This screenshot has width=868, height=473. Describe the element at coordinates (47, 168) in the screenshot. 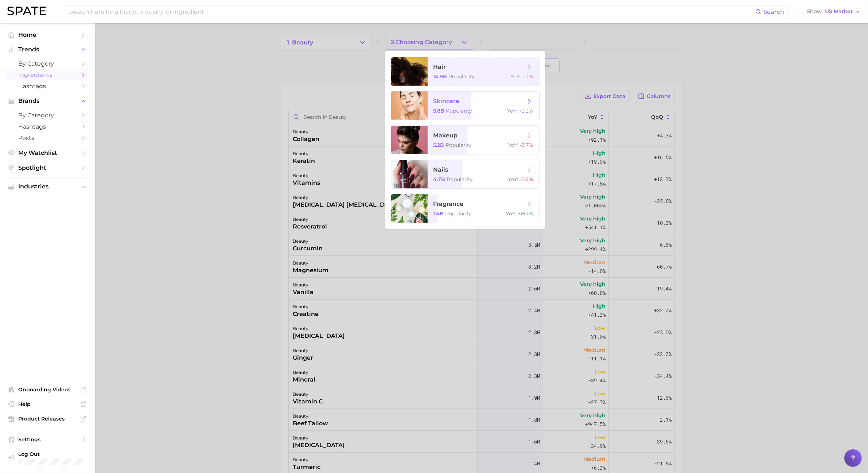

I see `span: Spotlight` at that location.